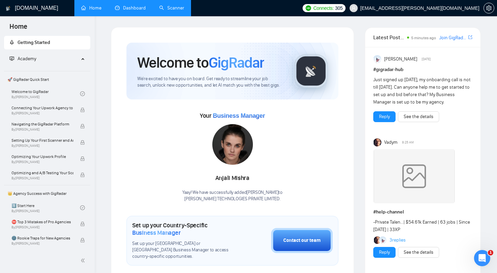 The image size is (497, 273). I want to click on span: Home, so click(18, 29).